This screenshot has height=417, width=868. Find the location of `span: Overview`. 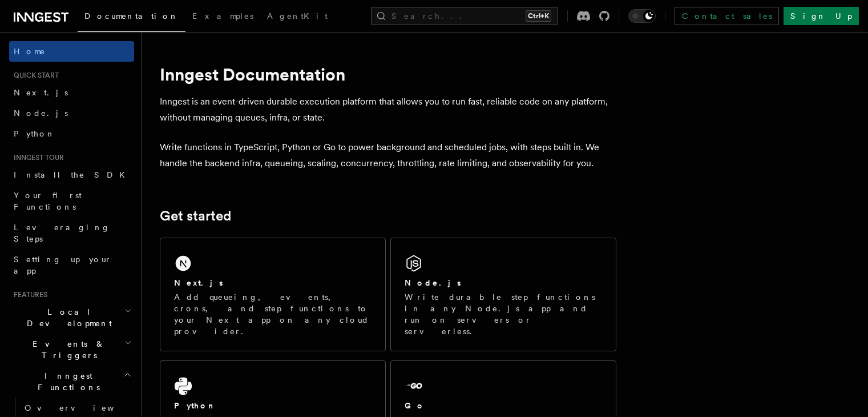

span: Overview is located at coordinates (83, 408).